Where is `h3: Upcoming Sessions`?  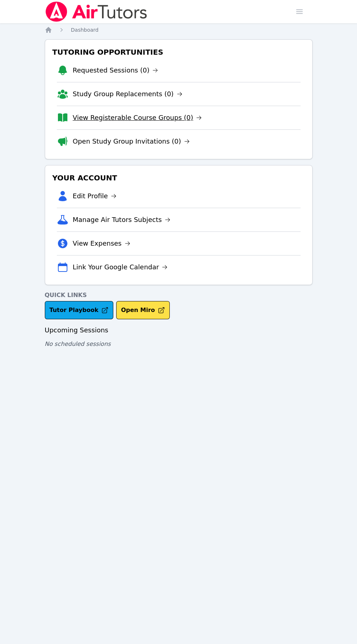 h3: Upcoming Sessions is located at coordinates (179, 330).